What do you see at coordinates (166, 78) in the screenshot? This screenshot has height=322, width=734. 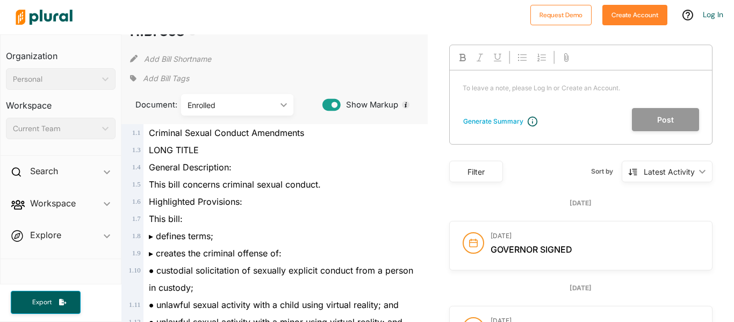 I see `span: Add Bill Tags` at bounding box center [166, 78].